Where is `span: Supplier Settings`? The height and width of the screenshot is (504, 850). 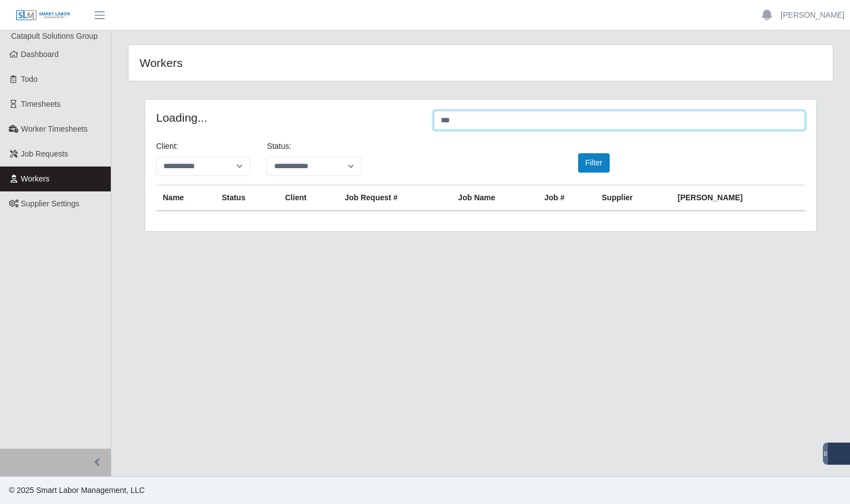
span: Supplier Settings is located at coordinates (50, 204).